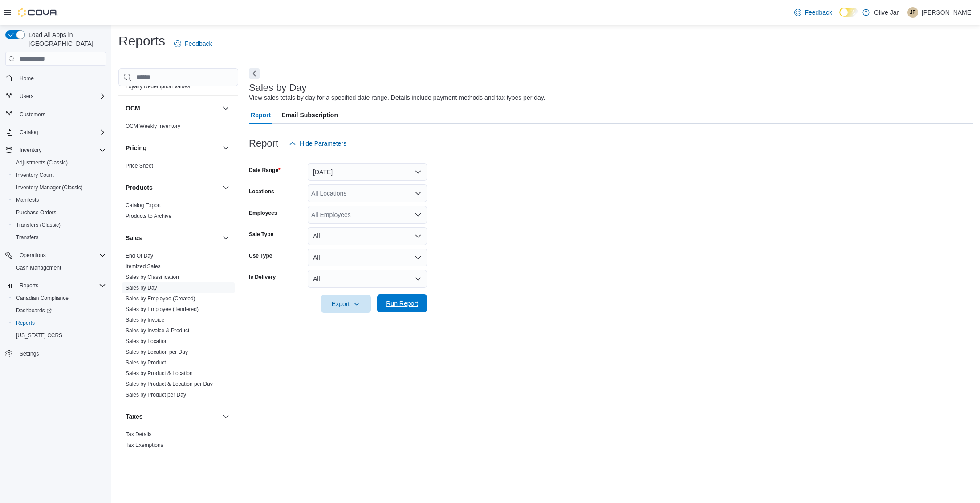 This screenshot has height=503, width=980. What do you see at coordinates (912, 12) in the screenshot?
I see `span: JF` at bounding box center [912, 12].